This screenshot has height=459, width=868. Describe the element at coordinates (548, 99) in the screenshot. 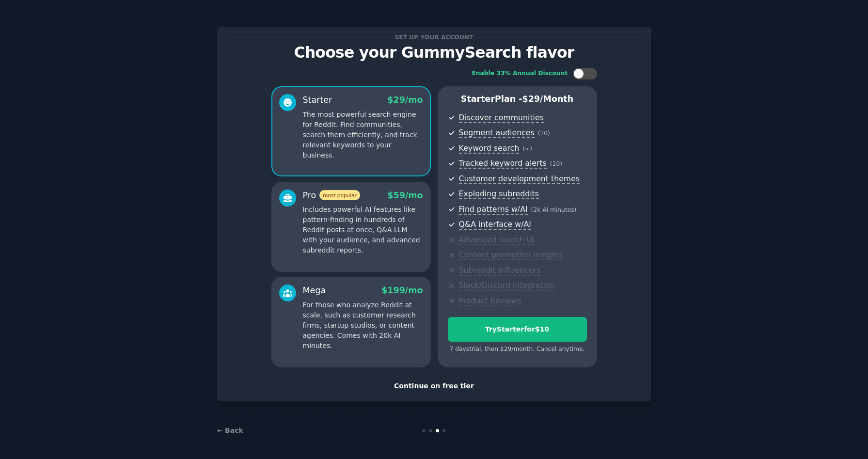

I see `span: $ 29 /month` at that location.